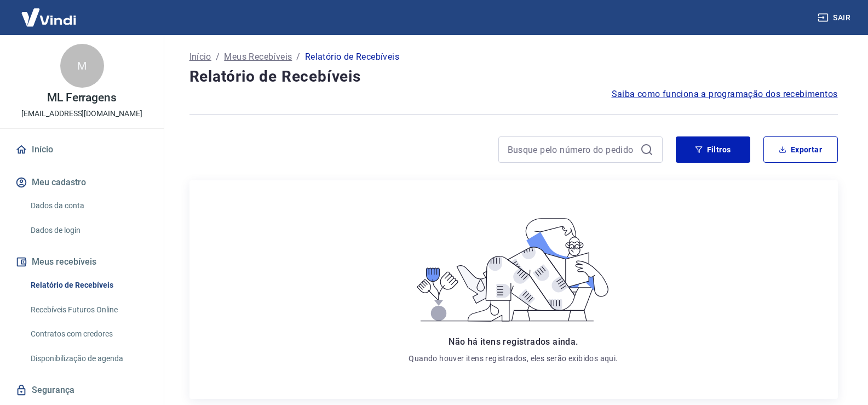 The image size is (868, 405). Describe the element at coordinates (49, 17) in the screenshot. I see `img: Vindi` at that location.